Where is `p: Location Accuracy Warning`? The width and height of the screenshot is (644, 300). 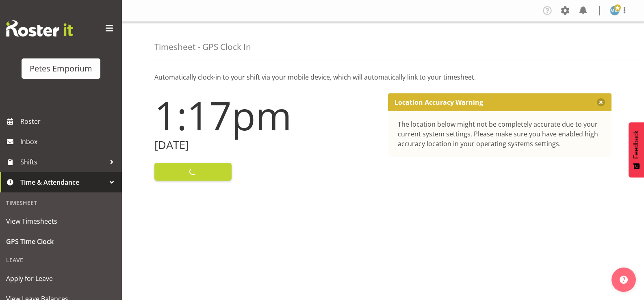
p: Location Accuracy Warning is located at coordinates (439, 102).